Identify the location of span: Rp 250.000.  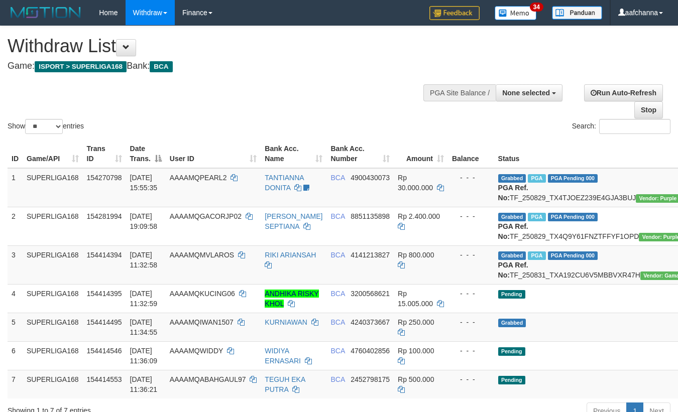
(416, 322).